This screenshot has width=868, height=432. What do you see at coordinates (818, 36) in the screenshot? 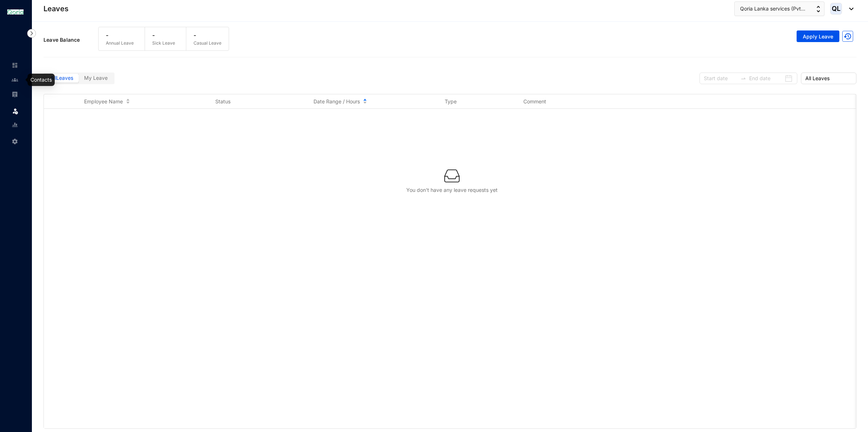
I see `button: Apply Leave` at bounding box center [818, 36].